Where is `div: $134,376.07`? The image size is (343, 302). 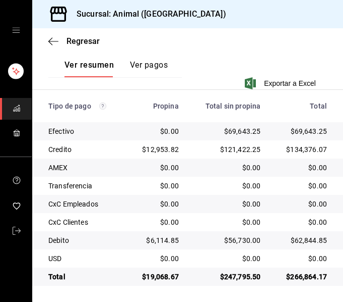 div: $134,376.07 is located at coordinates (302, 149).